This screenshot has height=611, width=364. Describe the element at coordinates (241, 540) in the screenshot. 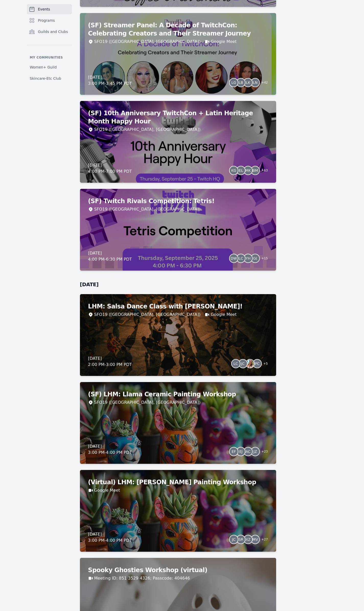

I see `span: SR` at that location.